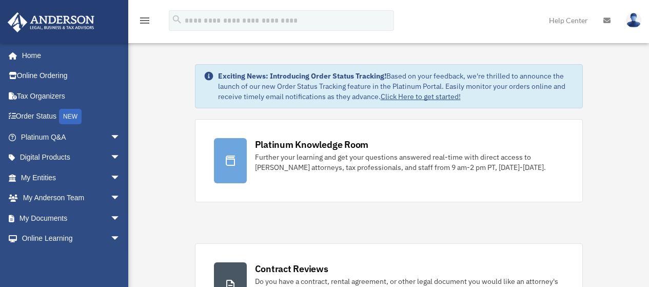 This screenshot has width=649, height=287. I want to click on a: Home, so click(69, 55).